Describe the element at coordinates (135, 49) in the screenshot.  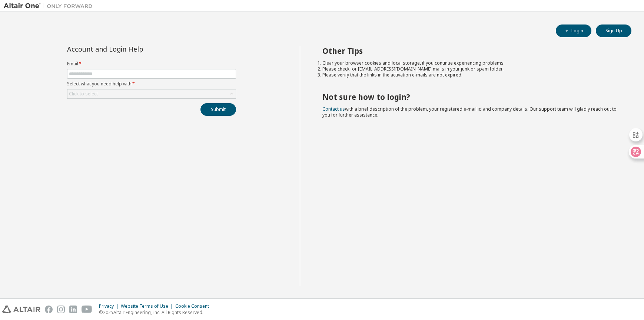
I see `div: Account and Login Help` at that location.